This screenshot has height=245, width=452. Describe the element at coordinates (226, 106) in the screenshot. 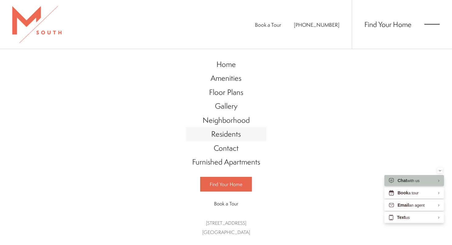

I see `a: Go to Gallery` at that location.